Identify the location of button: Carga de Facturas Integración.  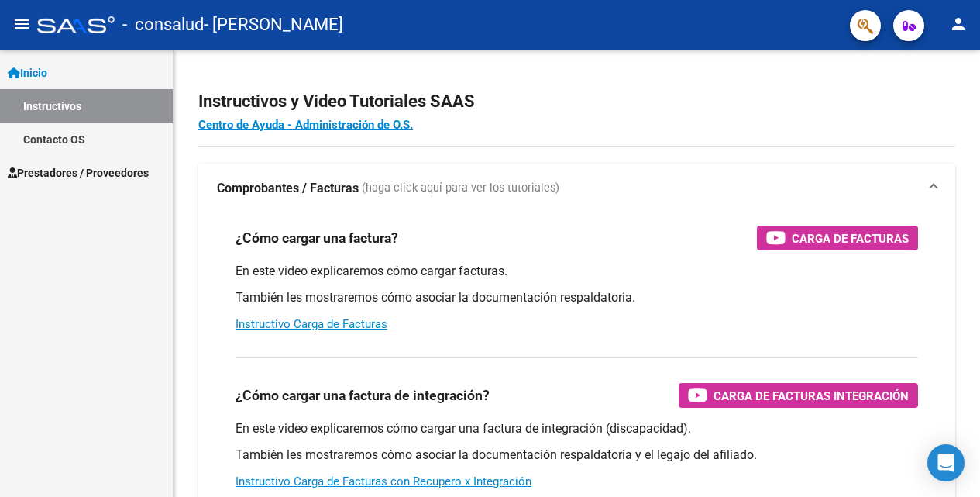
(798, 395).